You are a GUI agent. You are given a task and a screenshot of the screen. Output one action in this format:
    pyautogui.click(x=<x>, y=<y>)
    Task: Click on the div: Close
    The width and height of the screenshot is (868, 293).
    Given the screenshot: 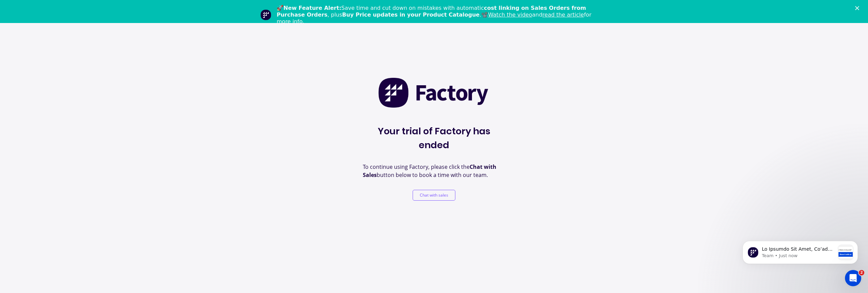 What is the action you would take?
    pyautogui.click(x=859, y=8)
    